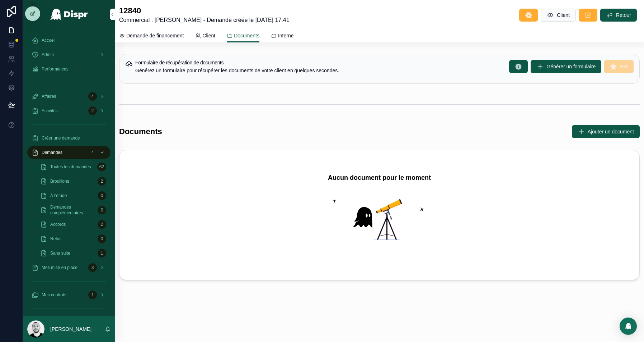 The image size is (644, 342). I want to click on a: À l'étude0, so click(73, 195).